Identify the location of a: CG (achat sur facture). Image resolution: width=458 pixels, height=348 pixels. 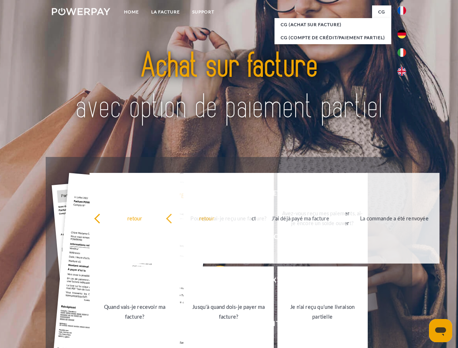
(333, 25).